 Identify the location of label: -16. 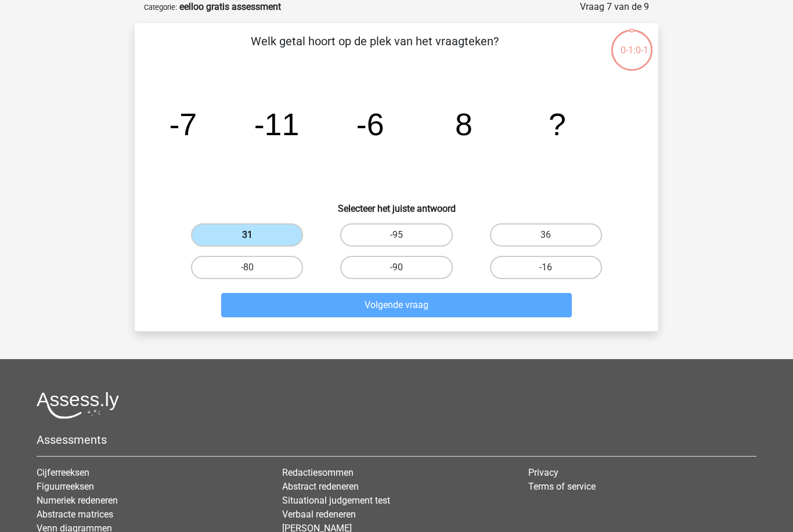
(546, 267).